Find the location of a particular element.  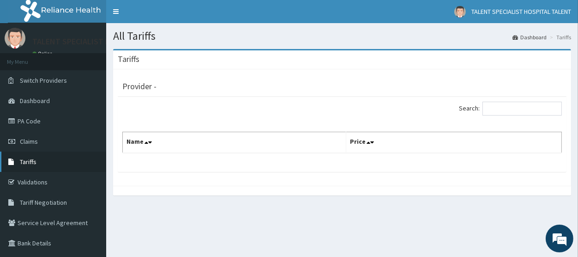

span: Tariff Negotiation is located at coordinates (43, 202).